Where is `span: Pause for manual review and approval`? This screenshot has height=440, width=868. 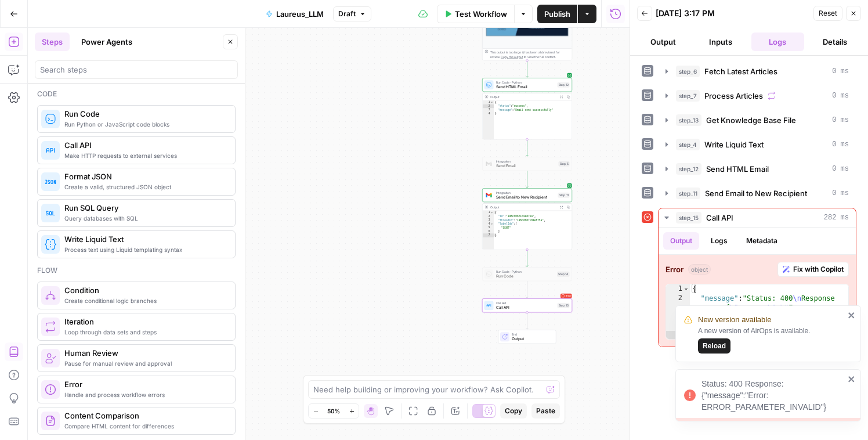
span: Pause for manual review and approval is located at coordinates (145, 364).